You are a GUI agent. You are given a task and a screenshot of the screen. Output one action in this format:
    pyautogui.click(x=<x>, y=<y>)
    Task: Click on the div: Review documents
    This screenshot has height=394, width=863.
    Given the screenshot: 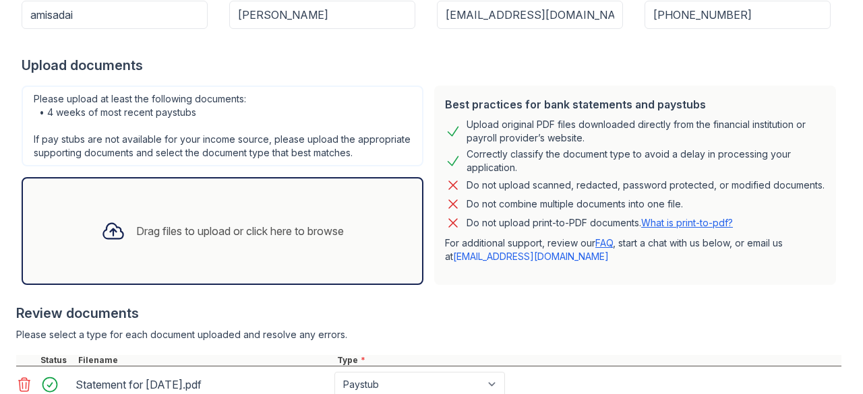 What is the action you would take?
    pyautogui.click(x=429, y=313)
    